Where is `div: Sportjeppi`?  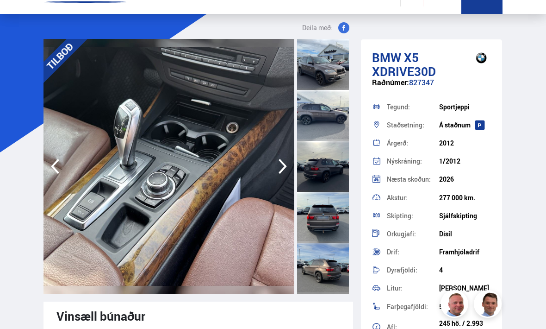
div: Sportjeppi is located at coordinates (465, 107).